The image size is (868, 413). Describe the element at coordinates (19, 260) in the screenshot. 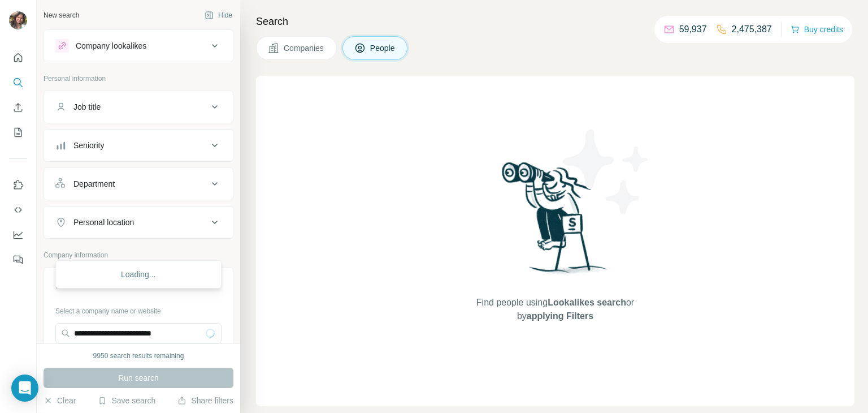

I see `button: Feedback` at that location.